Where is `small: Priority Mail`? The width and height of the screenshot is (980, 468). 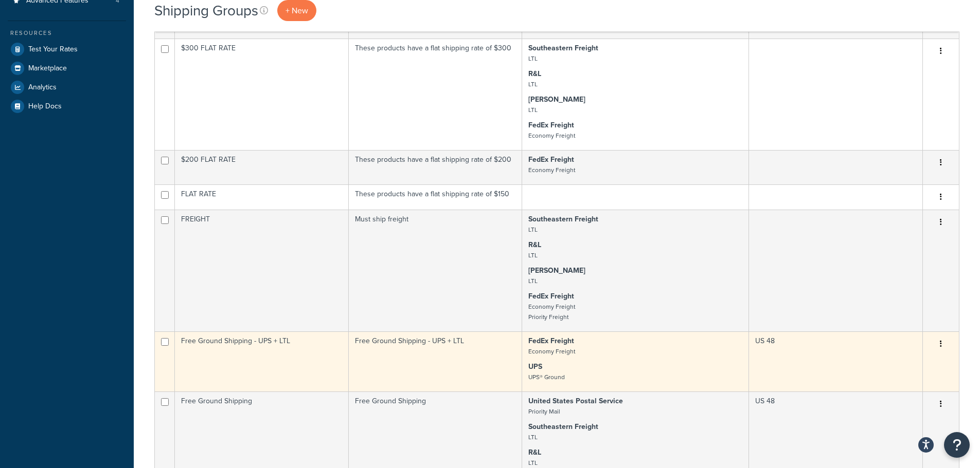
small: Priority Mail is located at coordinates (544, 412).